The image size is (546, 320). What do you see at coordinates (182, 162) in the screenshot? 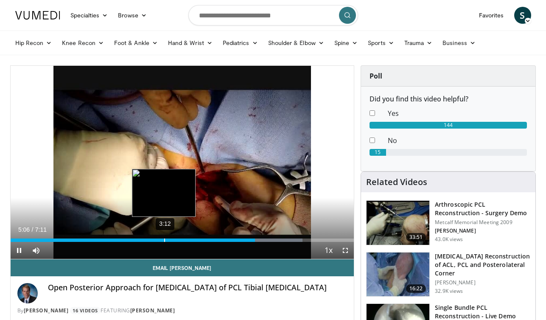
I see `video-js: Video Player` at bounding box center [182, 162].